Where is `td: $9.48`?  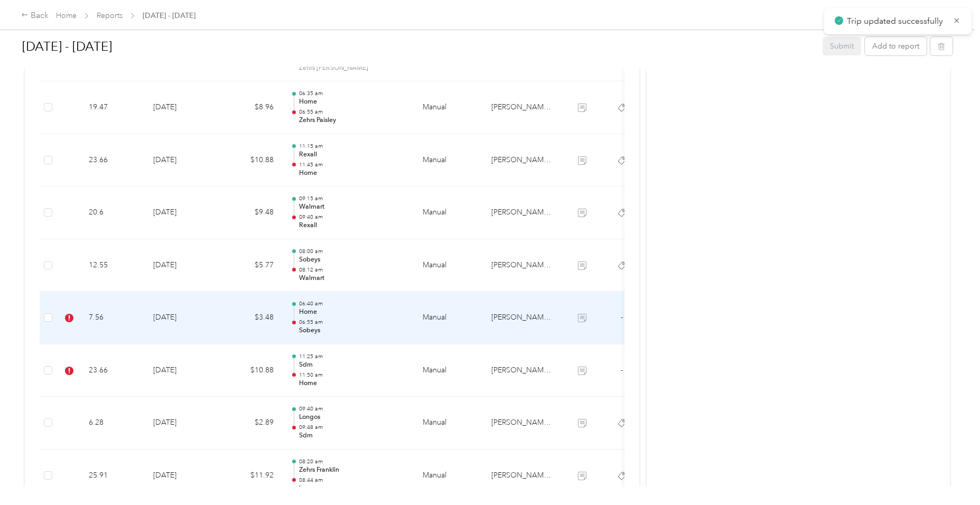
td: $9.48 is located at coordinates (250, 212).